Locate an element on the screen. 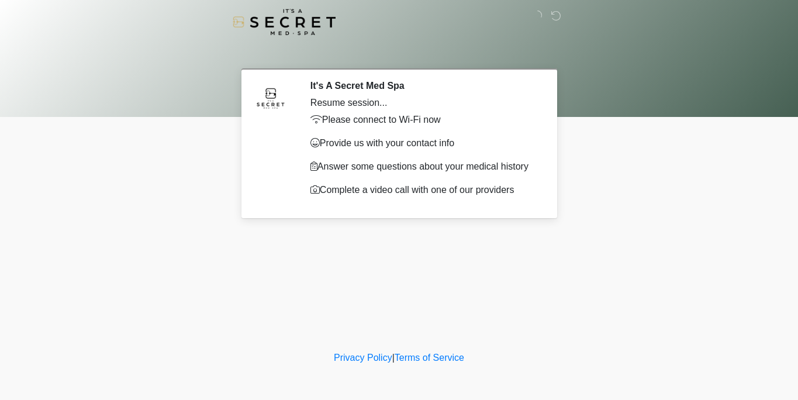 This screenshot has height=400, width=798. p: Answer some questions about your medical history is located at coordinates (423, 167).